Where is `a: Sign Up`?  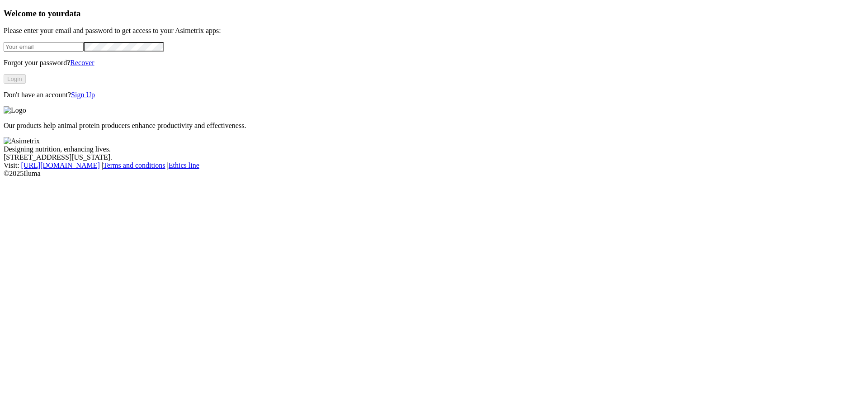 a: Sign Up is located at coordinates (83, 94).